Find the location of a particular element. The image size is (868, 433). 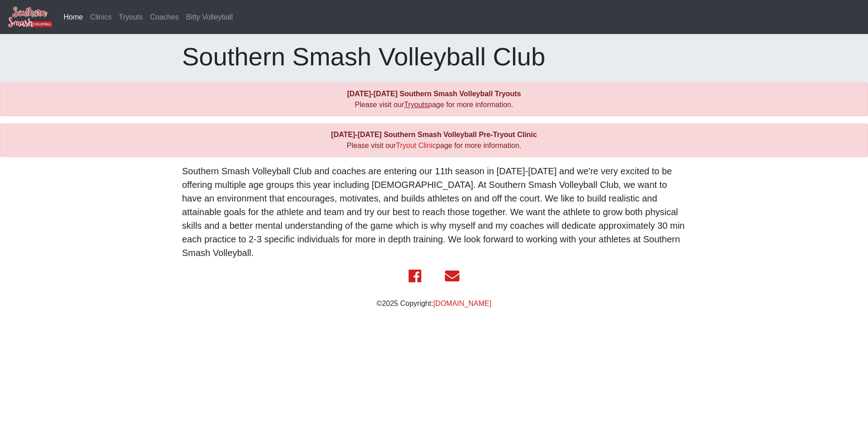

a: Home is located at coordinates (73, 17).